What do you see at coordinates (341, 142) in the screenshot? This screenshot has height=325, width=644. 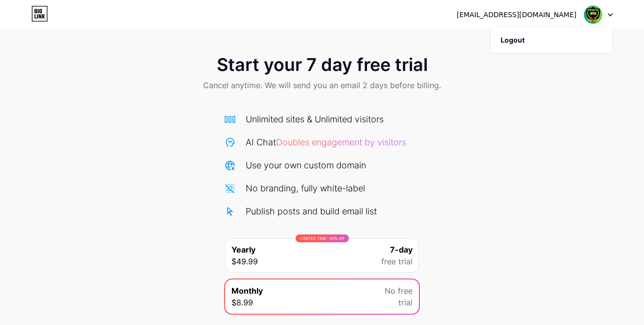 I see `span: Doubles engagement by visitors` at bounding box center [341, 142].